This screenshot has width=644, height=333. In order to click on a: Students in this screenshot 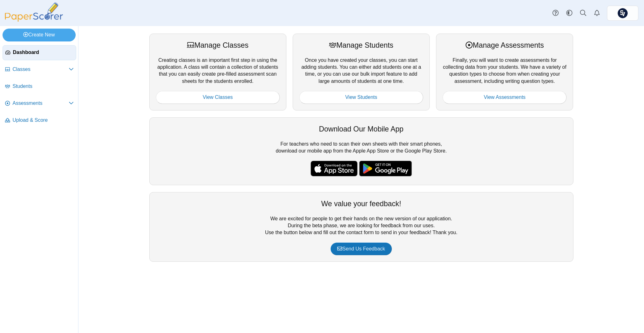, I will do `click(39, 87)`.